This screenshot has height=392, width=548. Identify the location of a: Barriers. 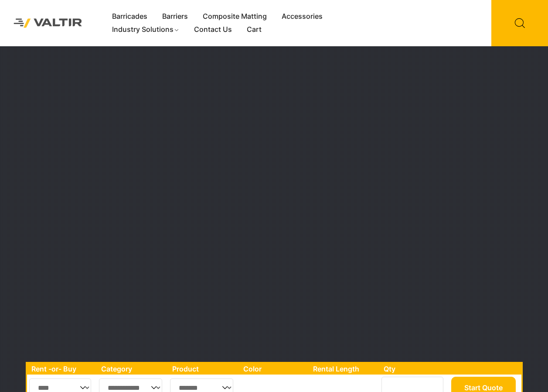
(175, 17).